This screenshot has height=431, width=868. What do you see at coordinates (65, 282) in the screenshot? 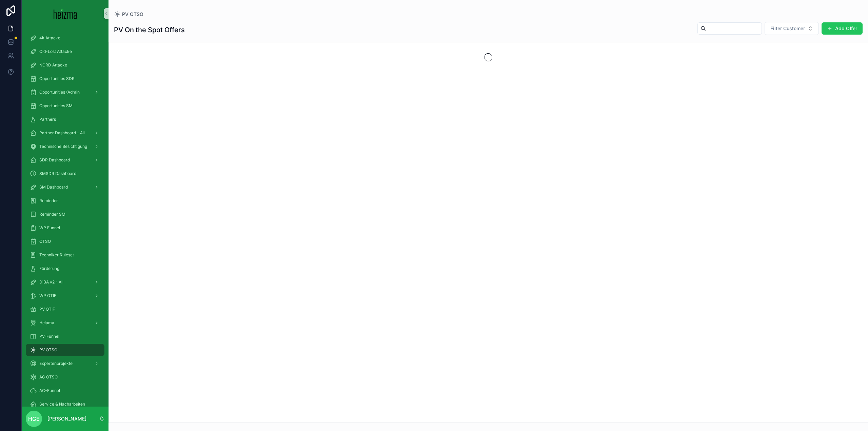
I see `a: DiBA v2 - All` at bounding box center [65, 282].